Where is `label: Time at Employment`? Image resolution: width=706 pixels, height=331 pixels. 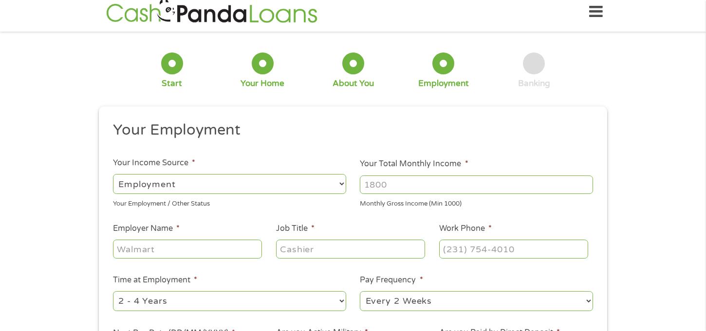 label: Time at Employment is located at coordinates (155, 280).